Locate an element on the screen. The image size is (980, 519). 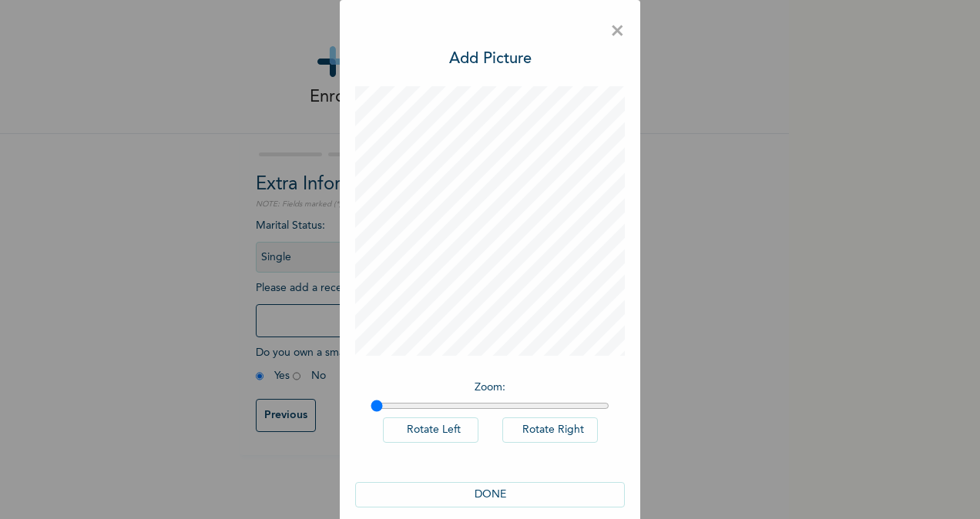
button: Rotate Right is located at coordinates (550, 430).